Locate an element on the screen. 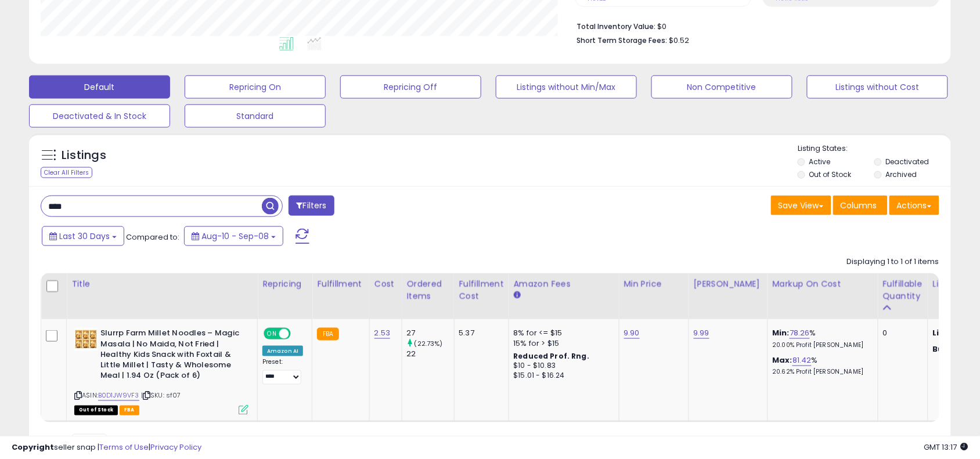 The width and height of the screenshot is (980, 459). span: 2025-10-9 13:17 GMT is located at coordinates (946, 448).